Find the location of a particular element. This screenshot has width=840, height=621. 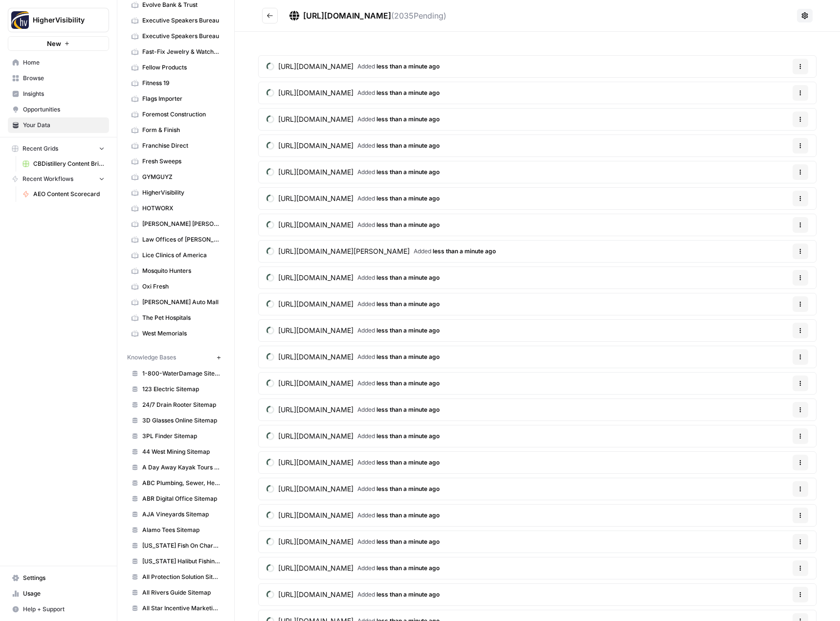

a: GYMGUYZ is located at coordinates (175, 177).